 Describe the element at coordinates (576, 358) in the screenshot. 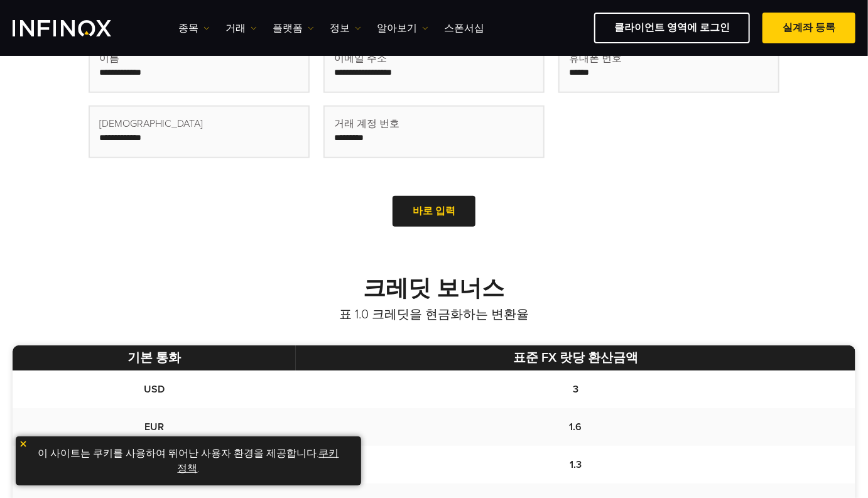

I see `th: 표준 FX 랏당 환산금액` at that location.